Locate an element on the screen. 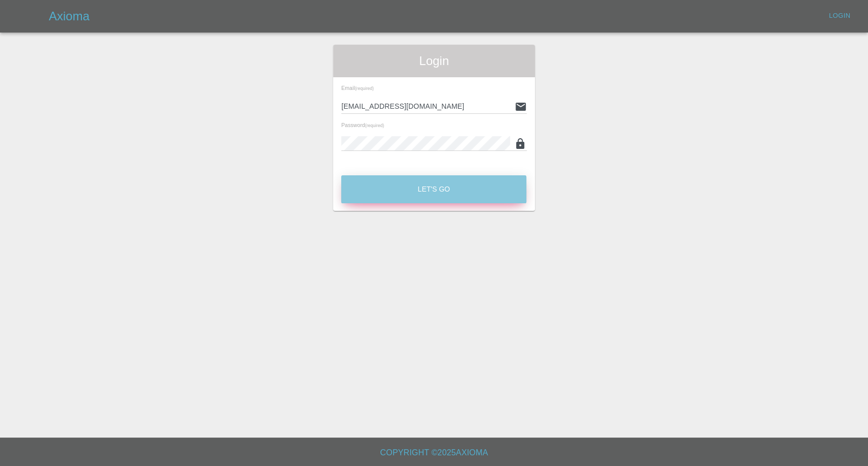 The width and height of the screenshot is (868, 466). span: Login is located at coordinates (434, 61).